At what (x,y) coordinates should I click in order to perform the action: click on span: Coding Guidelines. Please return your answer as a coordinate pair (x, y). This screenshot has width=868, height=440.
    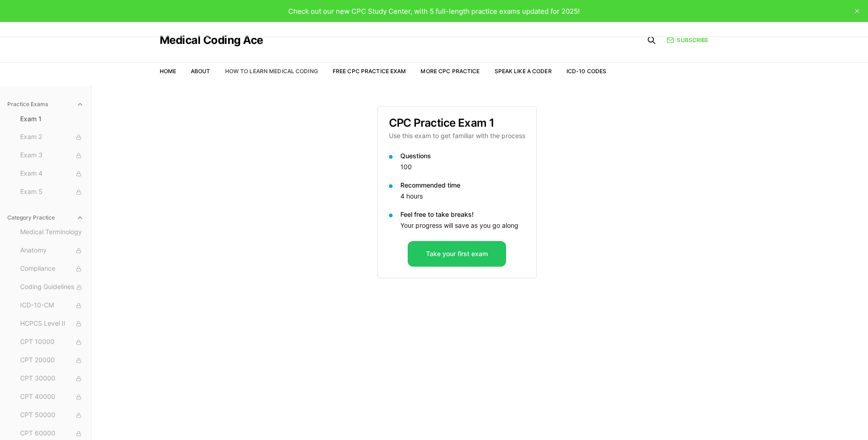
    Looking at the image, I should click on (52, 287).